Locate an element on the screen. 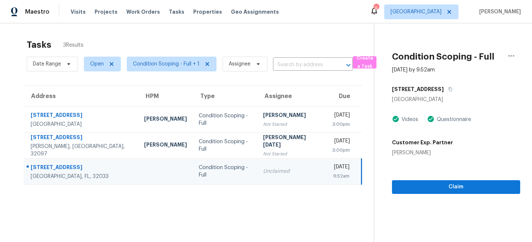 Image resolution: width=532 pixels, height=242 pixels. span: Properties is located at coordinates (208, 12).